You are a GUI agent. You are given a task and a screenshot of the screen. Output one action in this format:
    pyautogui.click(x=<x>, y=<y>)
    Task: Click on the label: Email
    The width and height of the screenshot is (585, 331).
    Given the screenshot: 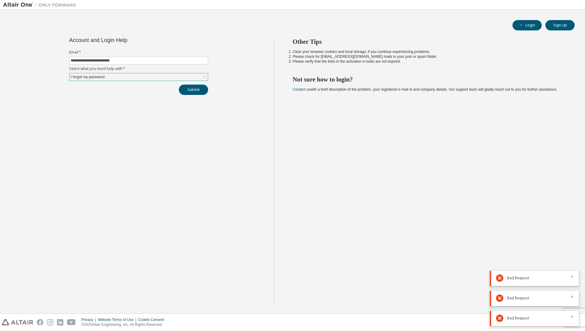 What is the action you would take?
    pyautogui.click(x=139, y=52)
    